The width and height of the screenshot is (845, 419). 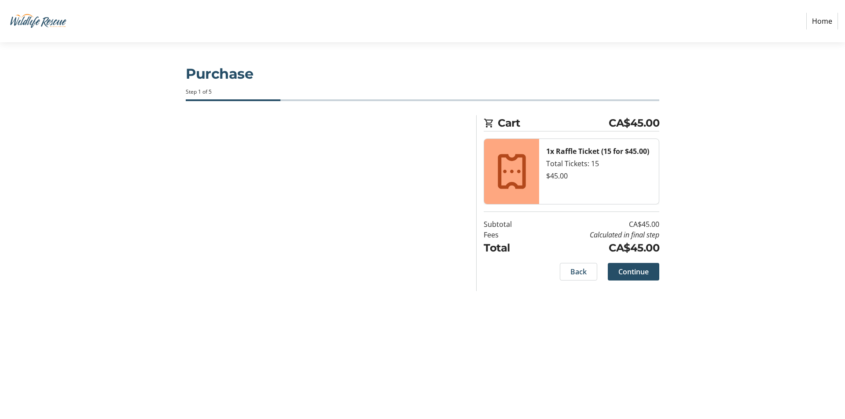 I want to click on span: CA$45.00, so click(x=633, y=123).